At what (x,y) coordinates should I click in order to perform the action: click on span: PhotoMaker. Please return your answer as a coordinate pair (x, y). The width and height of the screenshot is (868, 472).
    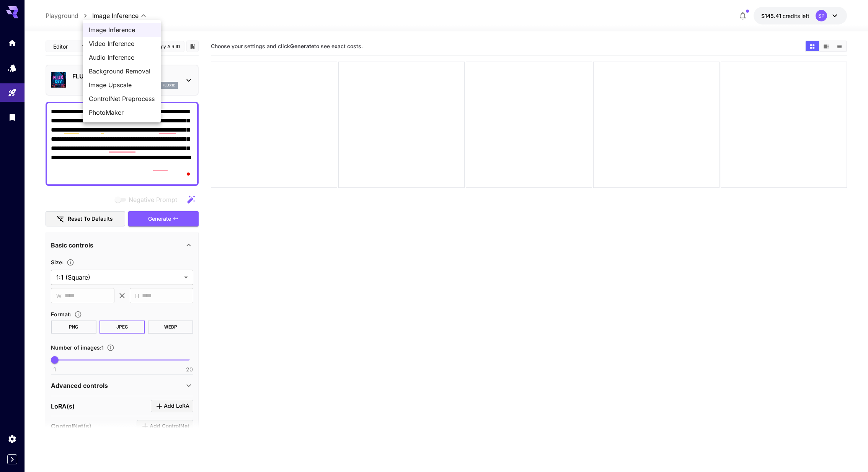
    Looking at the image, I should click on (121, 112).